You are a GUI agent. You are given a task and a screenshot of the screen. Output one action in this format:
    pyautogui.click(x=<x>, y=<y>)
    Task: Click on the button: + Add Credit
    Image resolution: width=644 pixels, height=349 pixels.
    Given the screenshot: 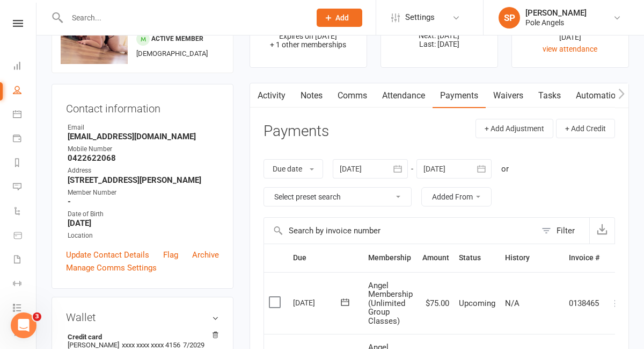 What is the action you would take?
    pyautogui.click(x=586, y=128)
    